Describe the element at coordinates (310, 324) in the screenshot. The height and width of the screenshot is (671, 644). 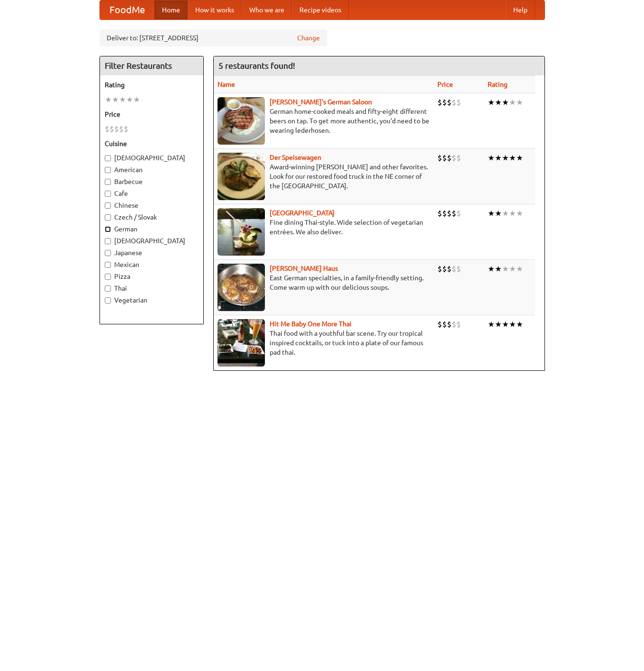
I see `b: Hit Me Baby One More Thai` at that location.